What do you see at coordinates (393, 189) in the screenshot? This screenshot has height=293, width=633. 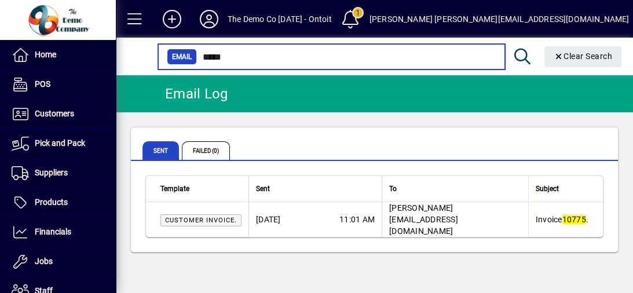 I see `span: To` at bounding box center [393, 189].